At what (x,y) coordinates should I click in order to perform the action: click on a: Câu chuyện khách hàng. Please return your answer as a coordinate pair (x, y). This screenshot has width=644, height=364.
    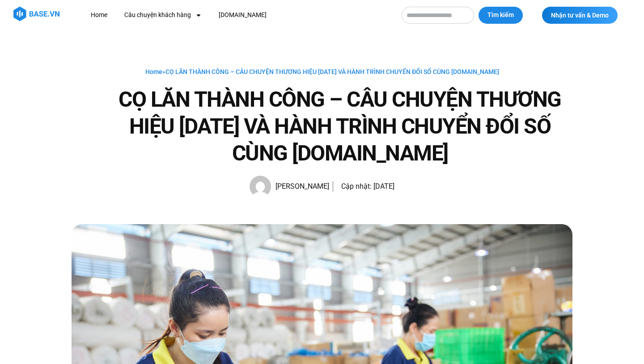
    Looking at the image, I should click on (163, 15).